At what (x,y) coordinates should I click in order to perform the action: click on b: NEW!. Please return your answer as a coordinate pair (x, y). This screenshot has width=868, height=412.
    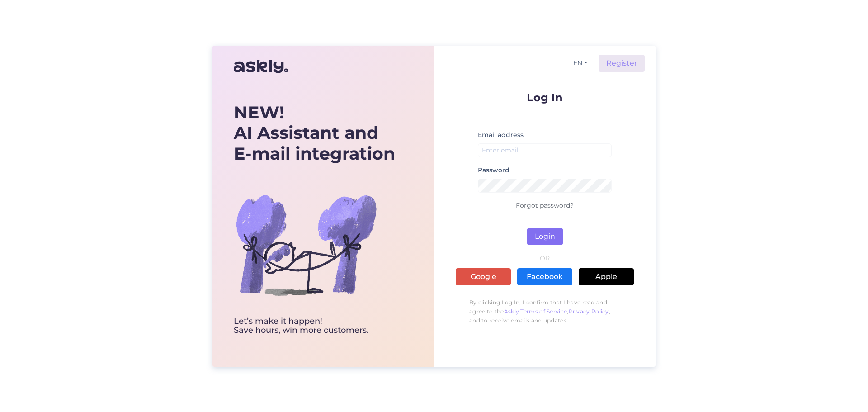
    Looking at the image, I should click on (259, 112).